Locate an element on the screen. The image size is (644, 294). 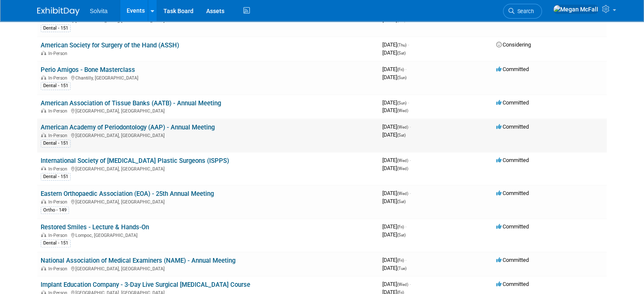
a: National Association of Medical Examiners (NAME) - Annual Meeting is located at coordinates (138, 260).